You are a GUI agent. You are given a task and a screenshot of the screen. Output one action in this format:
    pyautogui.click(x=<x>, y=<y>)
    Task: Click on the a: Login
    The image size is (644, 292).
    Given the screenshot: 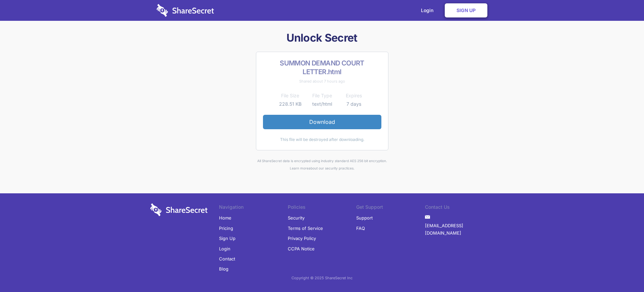 What is the action you would take?
    pyautogui.click(x=225, y=248)
    